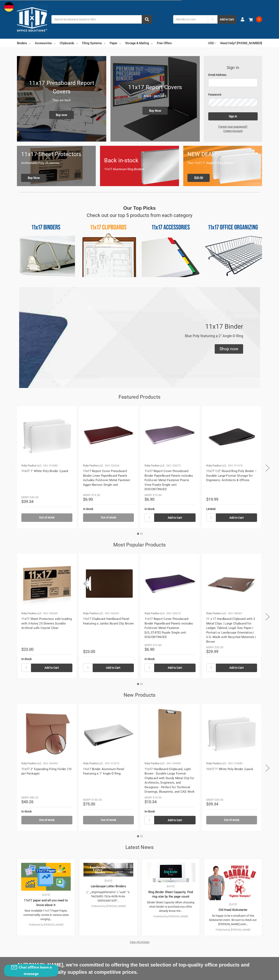 This screenshot has width=279, height=980. What do you see at coordinates (45, 43) in the screenshot?
I see `a: Accessories` at bounding box center [45, 43].